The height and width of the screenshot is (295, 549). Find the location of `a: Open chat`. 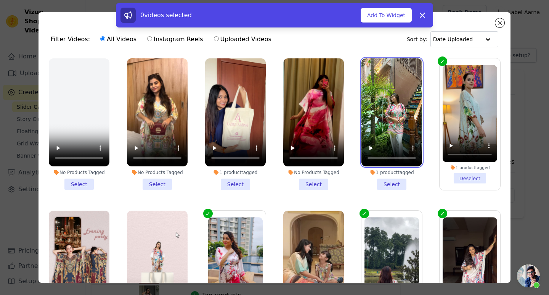

a: Open chat is located at coordinates (528, 276).